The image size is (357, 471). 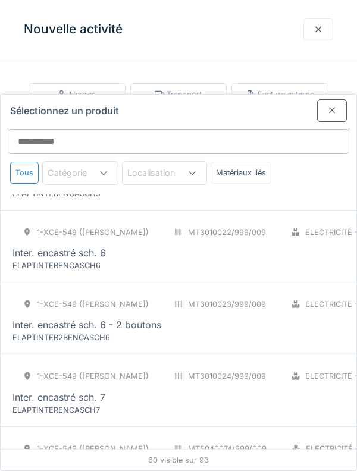 I want to click on div: Inter. encastré sch. 6 - 2 boutons, so click(x=87, y=325).